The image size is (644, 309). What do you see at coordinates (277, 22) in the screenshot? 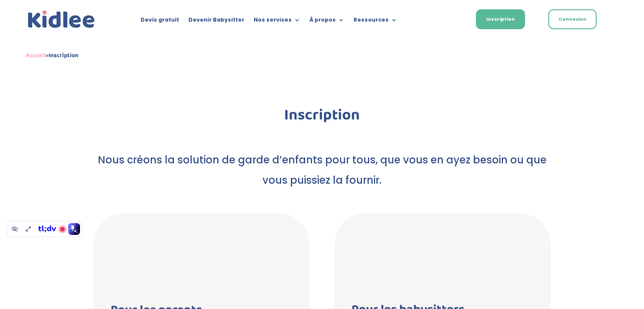
I see `a: Nos services` at bounding box center [277, 22].